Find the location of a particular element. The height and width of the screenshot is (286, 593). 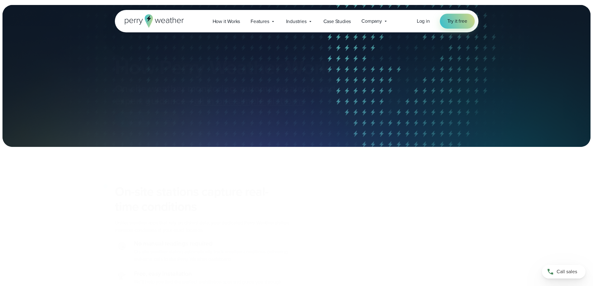

a: Log in is located at coordinates (424, 21).